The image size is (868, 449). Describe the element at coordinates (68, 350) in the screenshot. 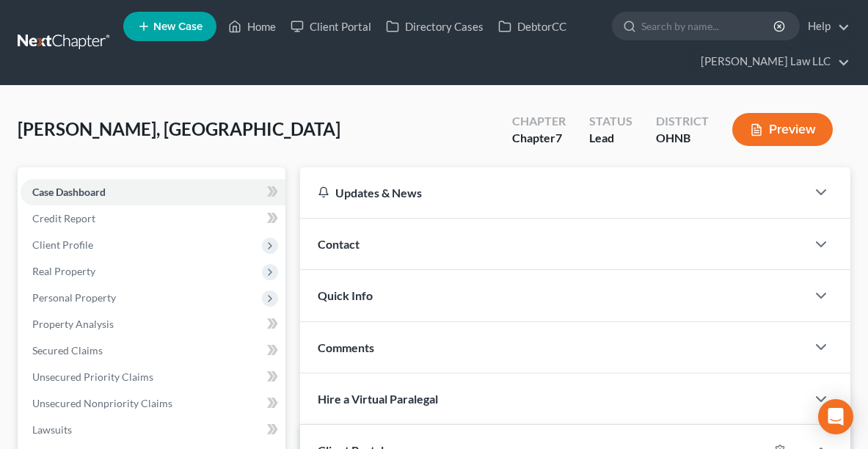

I see `span: Secured Claims` at that location.